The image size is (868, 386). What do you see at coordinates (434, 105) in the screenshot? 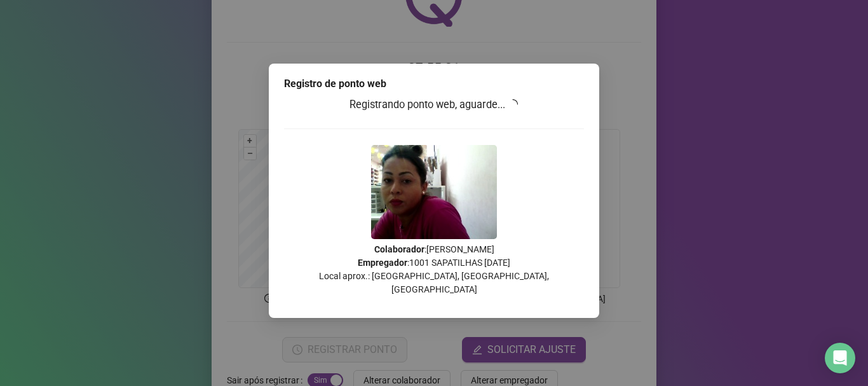
I see `h3: Registrando ponto web, aguarde...` at bounding box center [434, 105].